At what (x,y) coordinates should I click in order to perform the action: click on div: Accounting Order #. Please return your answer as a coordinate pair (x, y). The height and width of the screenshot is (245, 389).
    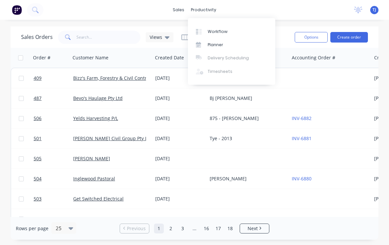
    Looking at the image, I should click on (313, 58).